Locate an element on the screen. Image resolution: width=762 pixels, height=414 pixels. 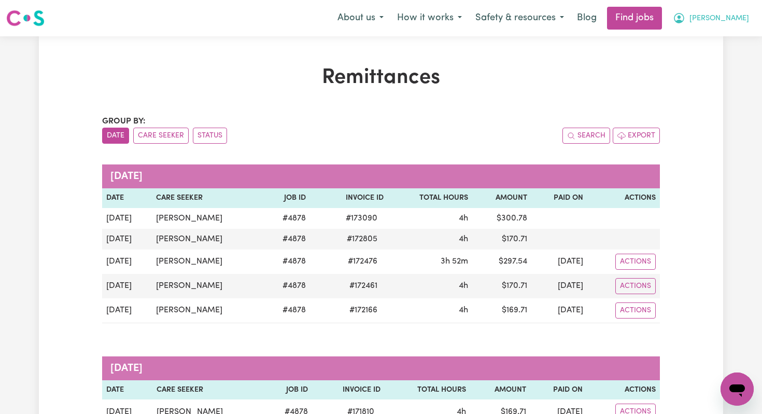
button: sort invoices by paid status is located at coordinates (210, 135).